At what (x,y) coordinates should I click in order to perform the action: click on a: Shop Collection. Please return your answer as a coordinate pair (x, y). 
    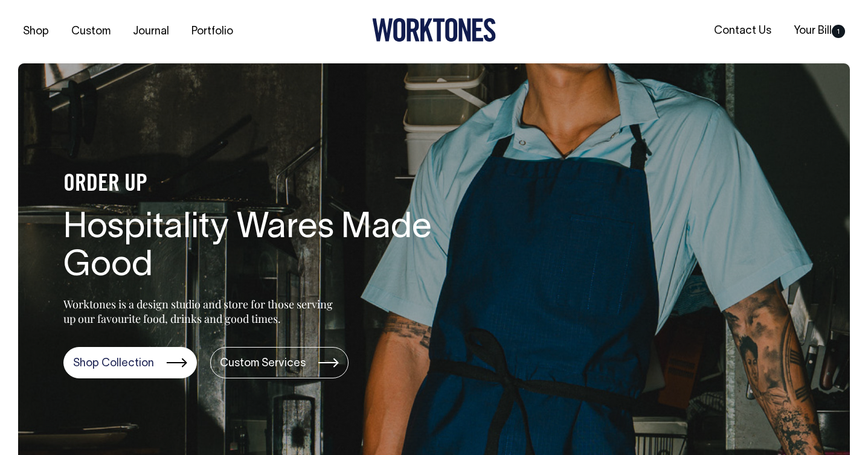
    Looking at the image, I should click on (130, 363).